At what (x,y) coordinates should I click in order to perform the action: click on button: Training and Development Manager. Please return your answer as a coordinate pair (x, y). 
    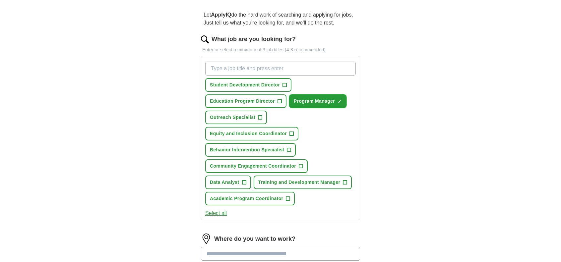
    Looking at the image, I should click on (303, 182).